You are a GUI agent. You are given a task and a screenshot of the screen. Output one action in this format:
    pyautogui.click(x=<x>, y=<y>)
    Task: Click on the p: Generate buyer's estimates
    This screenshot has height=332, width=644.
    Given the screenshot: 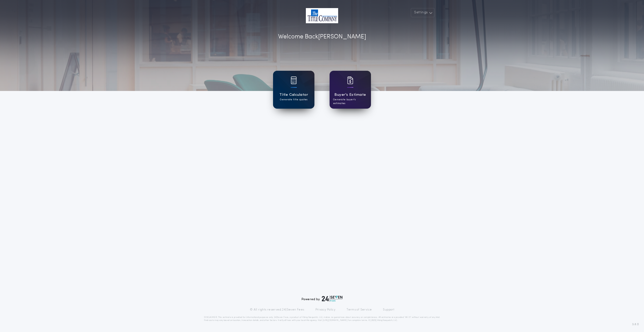 What is the action you would take?
    pyautogui.click(x=350, y=102)
    